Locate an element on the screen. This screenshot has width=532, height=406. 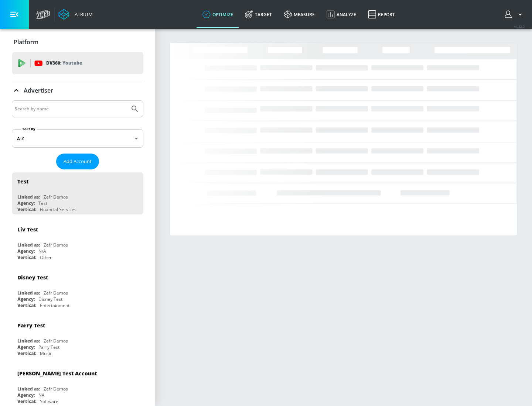
div: Disney TestLinked as:Zefr DemosAgency:Disney TestVertical:Entertainment is located at coordinates (78, 290).